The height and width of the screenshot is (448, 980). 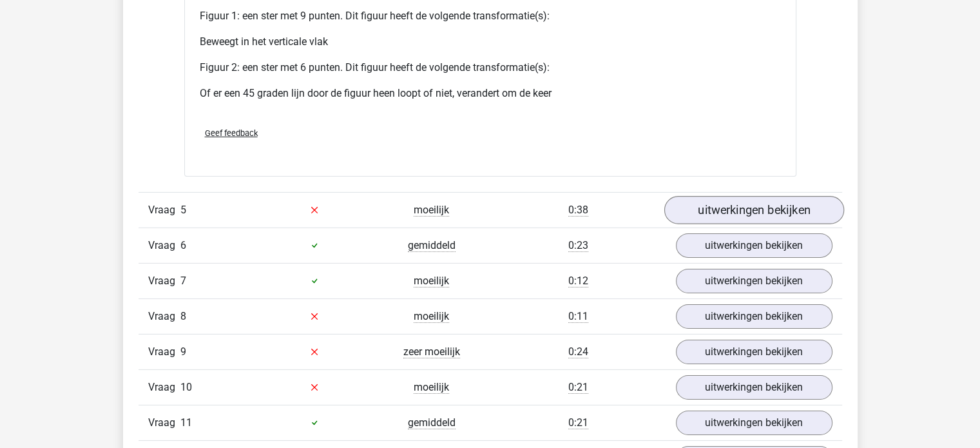 What do you see at coordinates (186, 387) in the screenshot?
I see `span: 10` at bounding box center [186, 387].